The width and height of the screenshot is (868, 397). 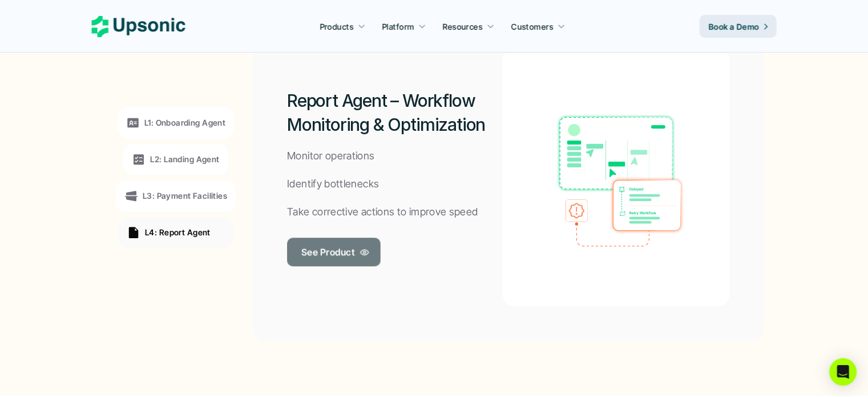 I want to click on p: Products, so click(x=336, y=26).